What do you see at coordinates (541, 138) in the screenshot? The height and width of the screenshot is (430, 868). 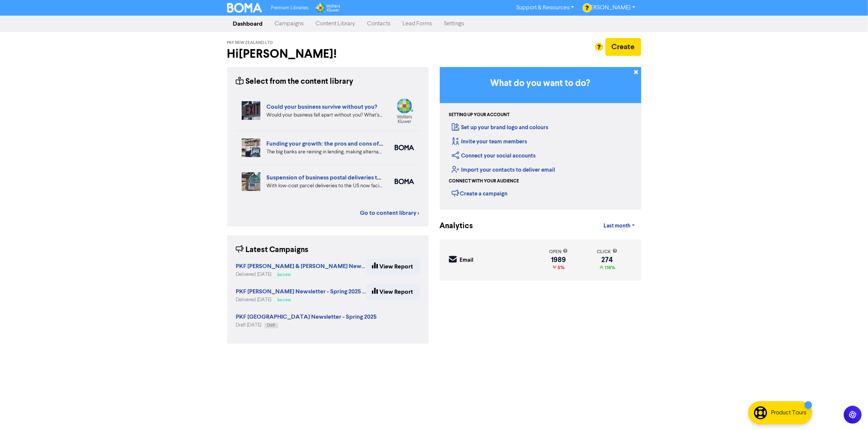 I see `div: Getting Started in BOMA` at bounding box center [541, 138].